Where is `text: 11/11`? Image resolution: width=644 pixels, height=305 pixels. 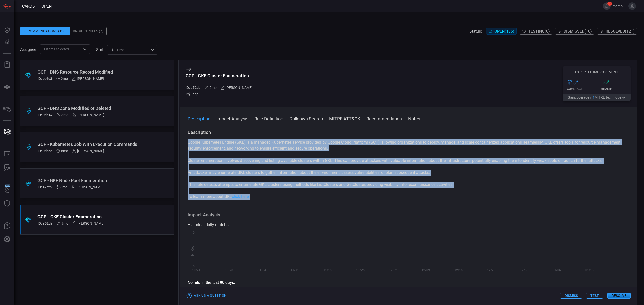 text: 11/11 is located at coordinates (295, 270).